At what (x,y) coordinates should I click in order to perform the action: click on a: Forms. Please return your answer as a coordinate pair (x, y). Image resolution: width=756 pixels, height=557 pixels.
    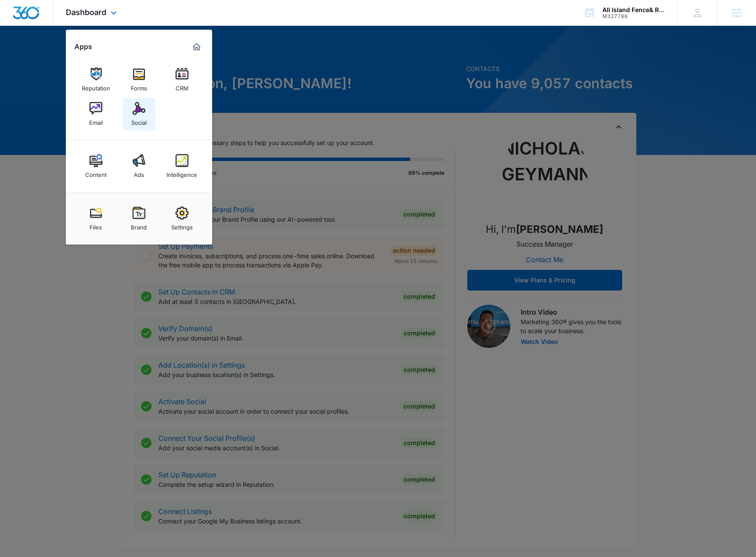
    Looking at the image, I should click on (139, 80).